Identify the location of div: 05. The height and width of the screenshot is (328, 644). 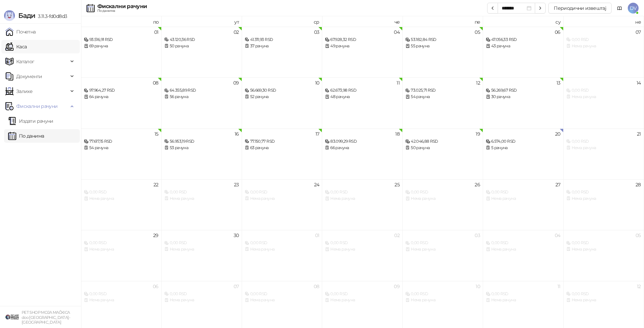
(477, 32).